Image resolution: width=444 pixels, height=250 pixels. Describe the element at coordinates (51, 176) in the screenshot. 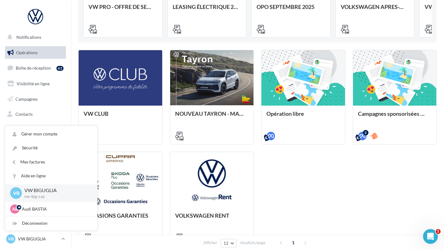

I see `a: Aide en ligne` at that location.